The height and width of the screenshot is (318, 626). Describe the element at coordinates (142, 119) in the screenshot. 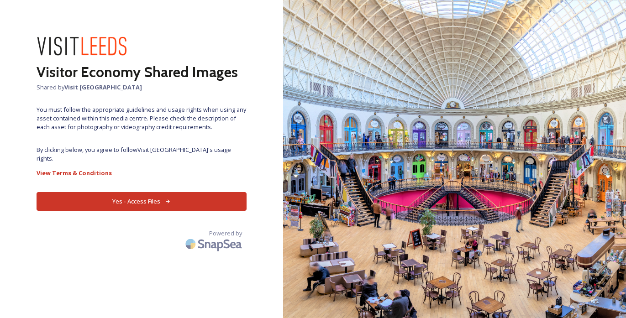

I see `span: You must follow the appropriate guidelines and usage rights when using any asset contained within...` at that location.